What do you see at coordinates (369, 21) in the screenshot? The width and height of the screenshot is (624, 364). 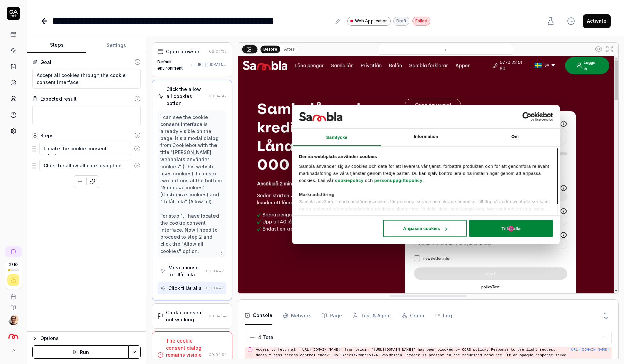 I see `a: Web Application` at bounding box center [369, 21].